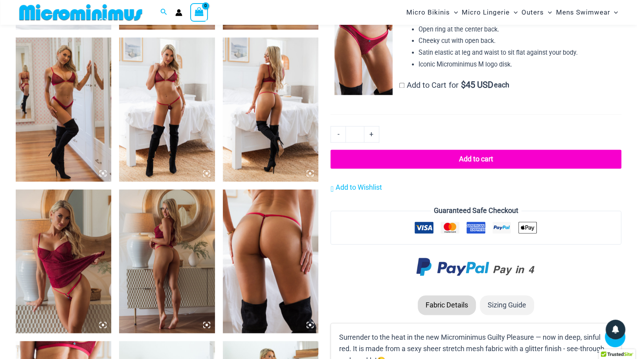 This screenshot has width=637, height=359. What do you see at coordinates (520, 64) in the screenshot?
I see `li: Iconic Microminimus M logo disk.` at bounding box center [520, 64].